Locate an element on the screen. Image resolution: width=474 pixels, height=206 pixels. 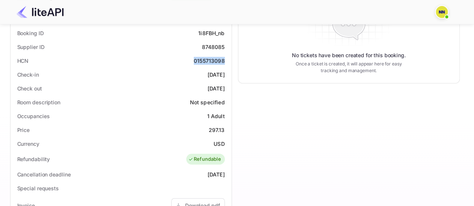
div: Check out is located at coordinates (30, 88).